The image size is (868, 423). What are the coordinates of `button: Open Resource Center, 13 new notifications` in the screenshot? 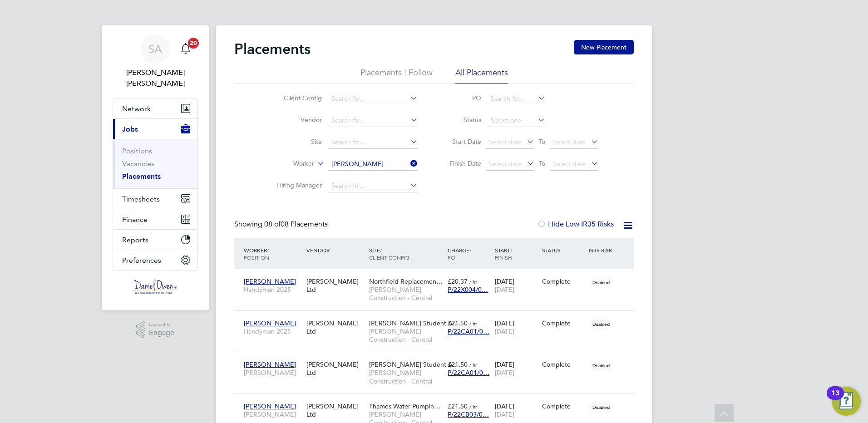 It's located at (846, 402).